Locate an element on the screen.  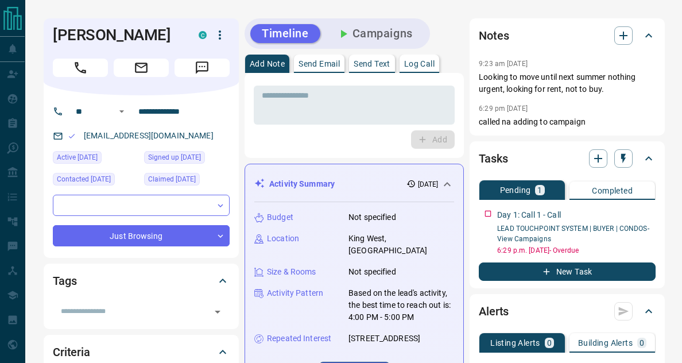
p: Based on the lead's activity, the best time to reach out is: 4:00 PM - 5:00 PM is located at coordinates (401, 305).